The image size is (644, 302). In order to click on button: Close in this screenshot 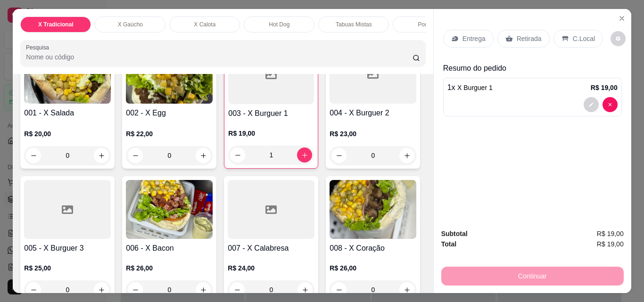, I will do `click(622, 18)`.